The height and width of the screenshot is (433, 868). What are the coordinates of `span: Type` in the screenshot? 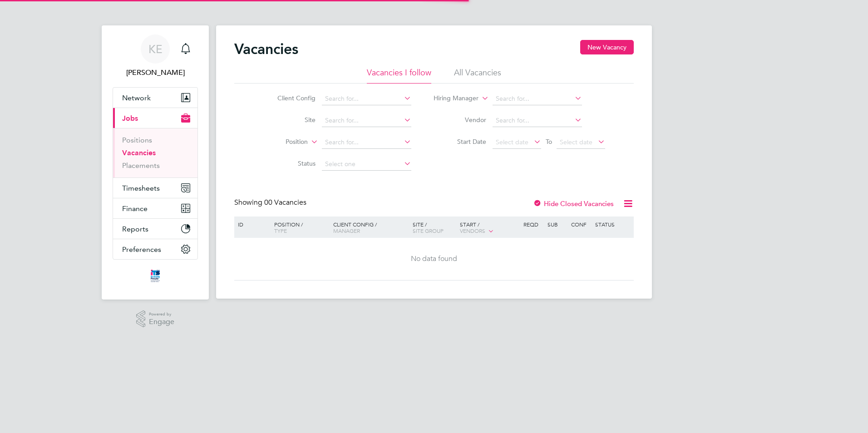 It's located at (280, 231).